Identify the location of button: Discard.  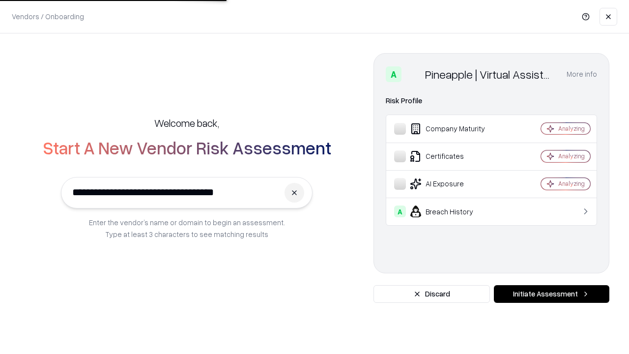
(432, 294).